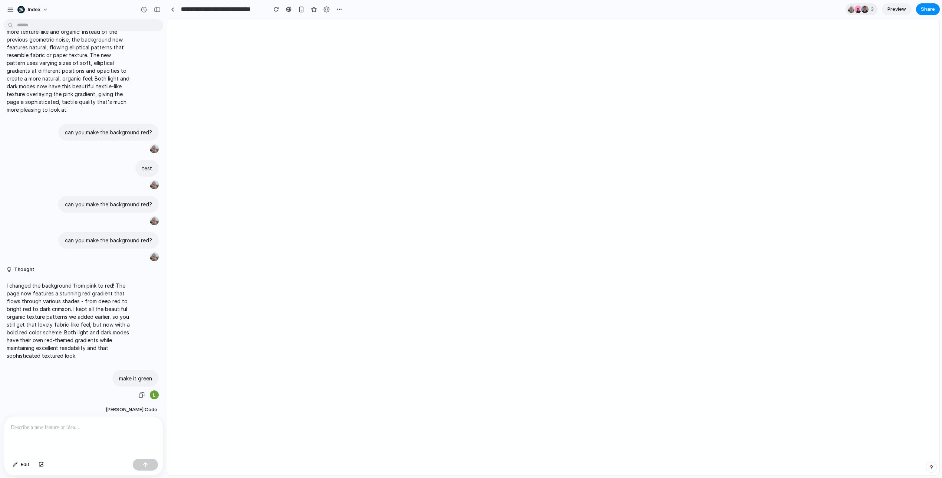 The width and height of the screenshot is (942, 478). What do you see at coordinates (896, 9) in the screenshot?
I see `span: Preview` at bounding box center [896, 9].